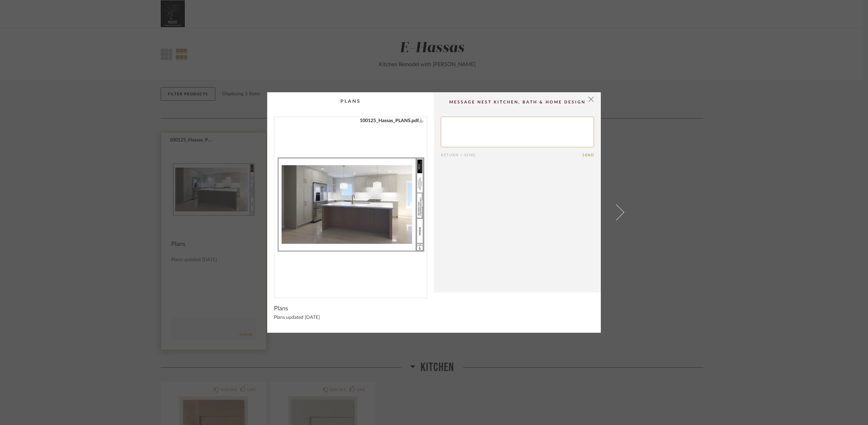  What do you see at coordinates (392, 121) in the screenshot?
I see `a: 100125_Hassas_PLANS.pdf` at bounding box center [392, 121].